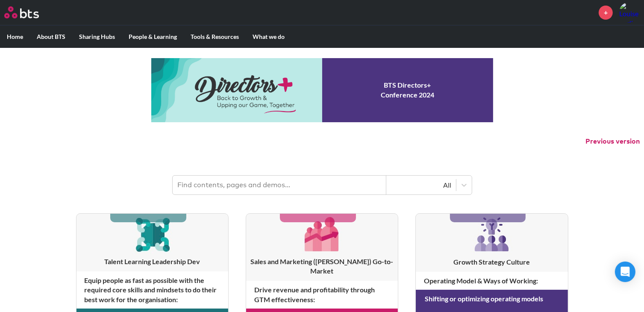 The width and height of the screenshot is (644, 312). Describe the element at coordinates (629, 12) in the screenshot. I see `a: Profile` at that location.